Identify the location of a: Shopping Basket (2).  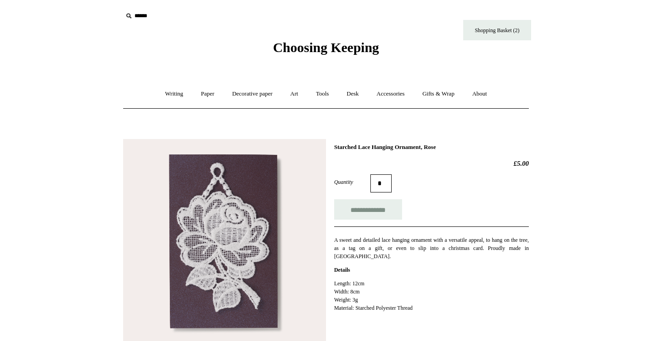
(497, 30).